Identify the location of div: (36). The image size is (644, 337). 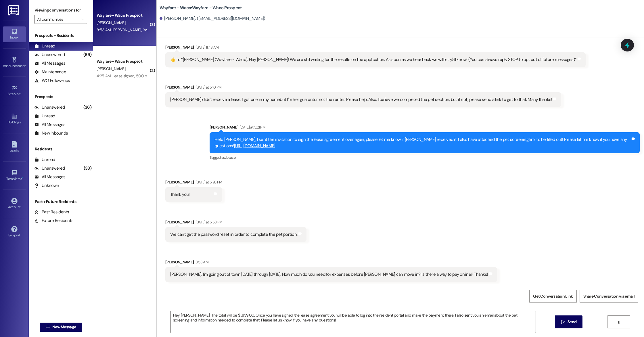
(88, 107).